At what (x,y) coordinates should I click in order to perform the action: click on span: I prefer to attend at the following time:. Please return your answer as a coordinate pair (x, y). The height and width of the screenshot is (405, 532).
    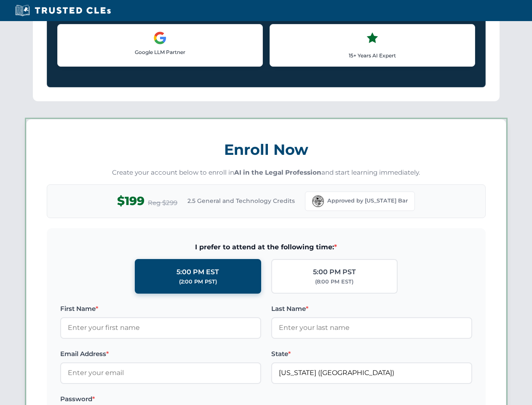
    Looking at the image, I should click on (266, 247).